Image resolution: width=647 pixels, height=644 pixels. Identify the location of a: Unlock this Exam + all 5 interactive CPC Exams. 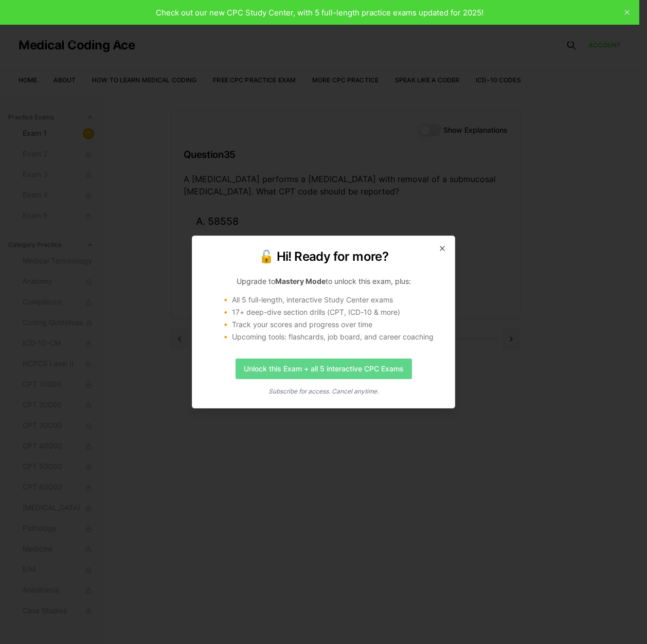
(324, 369).